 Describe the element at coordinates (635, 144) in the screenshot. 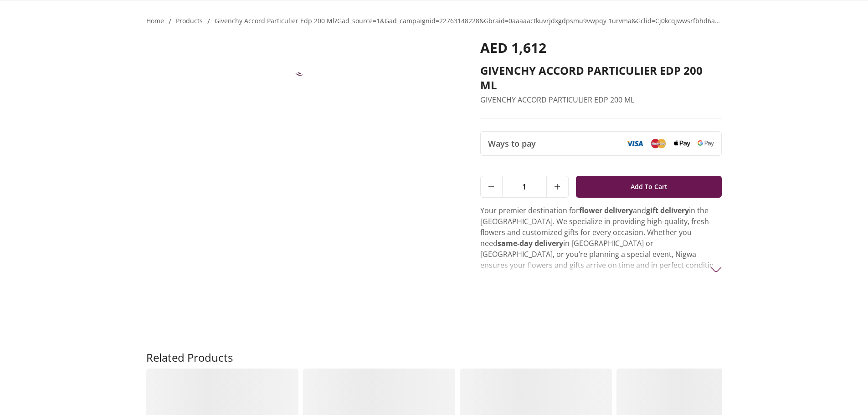

I see `img: Visa` at that location.